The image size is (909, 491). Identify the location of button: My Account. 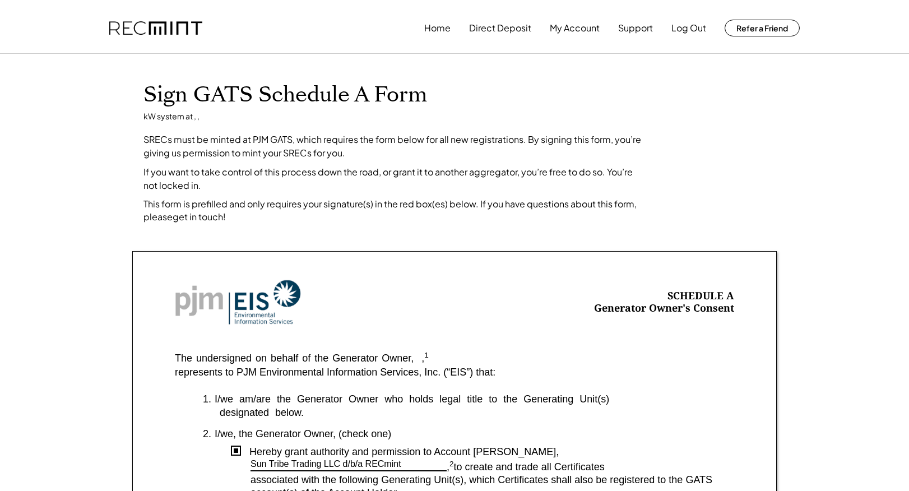
(574, 28).